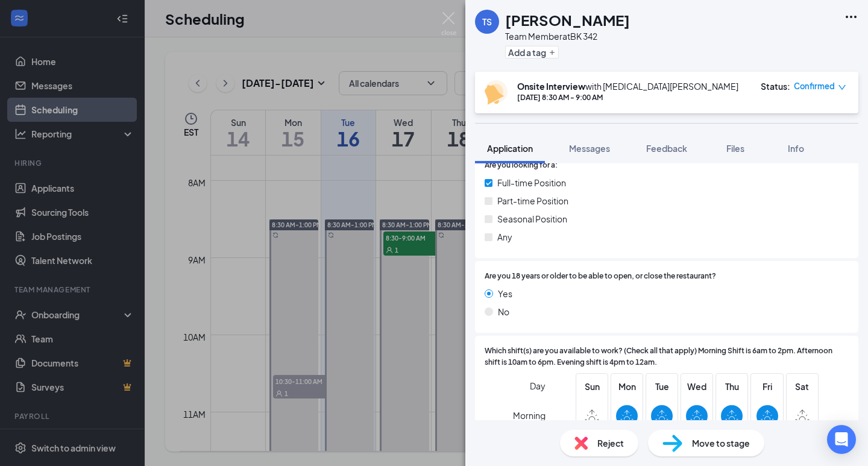 The height and width of the screenshot is (466, 868). Describe the element at coordinates (532, 52) in the screenshot. I see `button: PlusAdd a tag` at that location.